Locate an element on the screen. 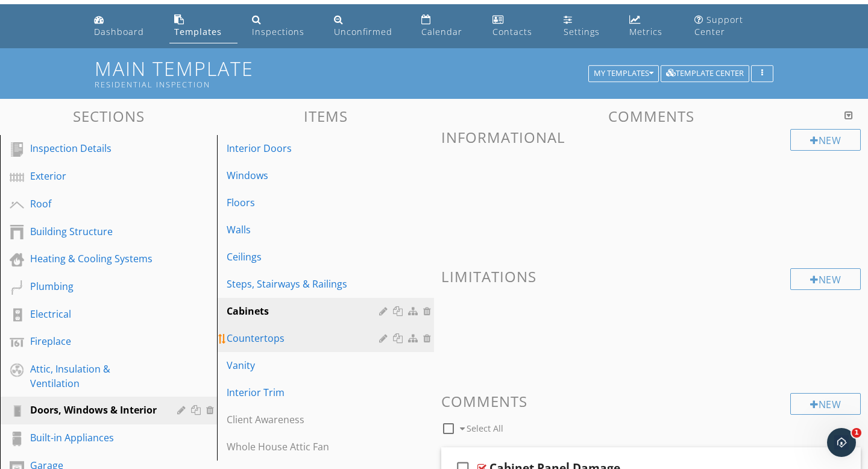  div: Ceilings is located at coordinates (305, 256).